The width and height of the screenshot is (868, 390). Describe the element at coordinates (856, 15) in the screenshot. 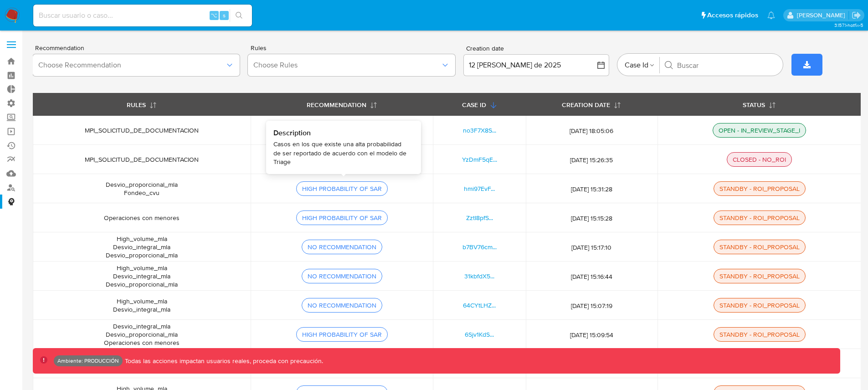

I see `a: Salir` at that location.